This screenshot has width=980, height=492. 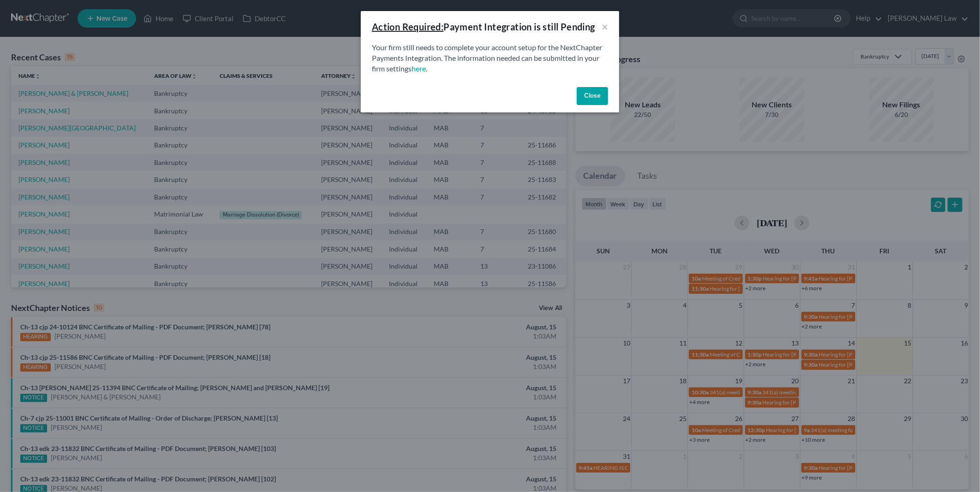 I want to click on div: Payment Integration is still Pending, so click(x=484, y=27).